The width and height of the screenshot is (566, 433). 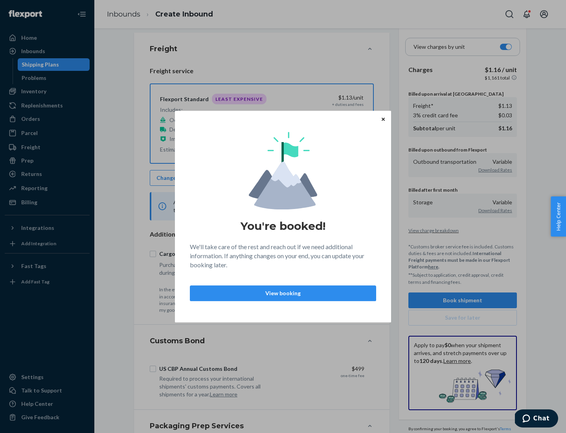 I want to click on p: We'll take care of the rest and reach out if we need additional information. If anything changes ..., so click(x=283, y=256).